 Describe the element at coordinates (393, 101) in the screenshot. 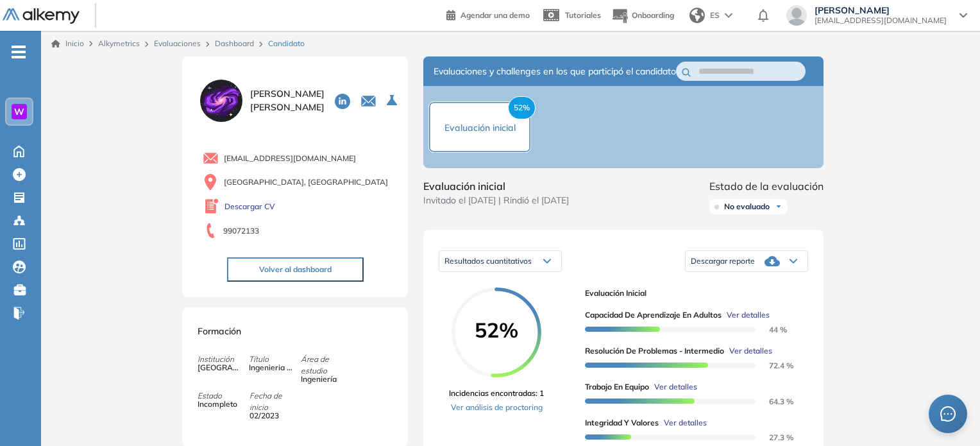

I see `button: Seleccione la evaluación activa` at that location.